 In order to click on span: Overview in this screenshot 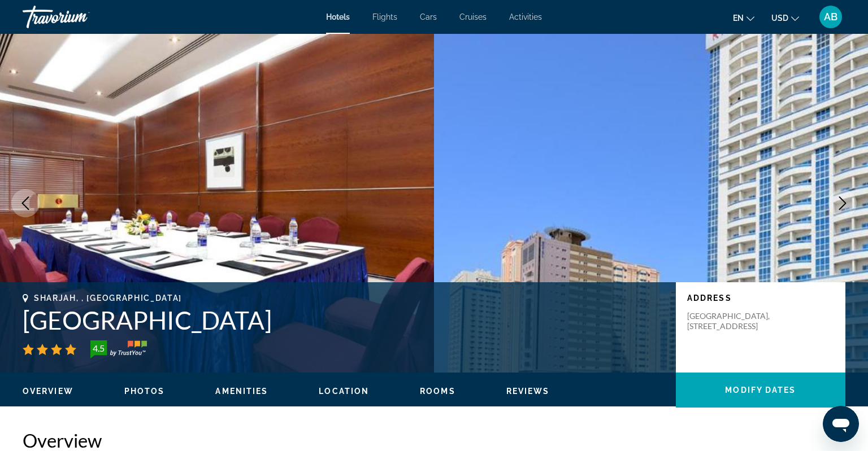, I will do `click(48, 391)`.